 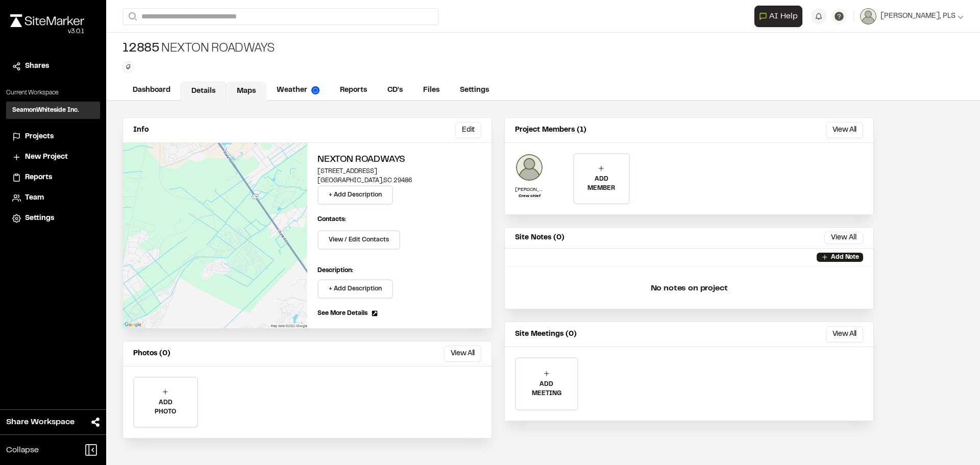 I want to click on div: Nexton Roadways, so click(x=198, y=49).